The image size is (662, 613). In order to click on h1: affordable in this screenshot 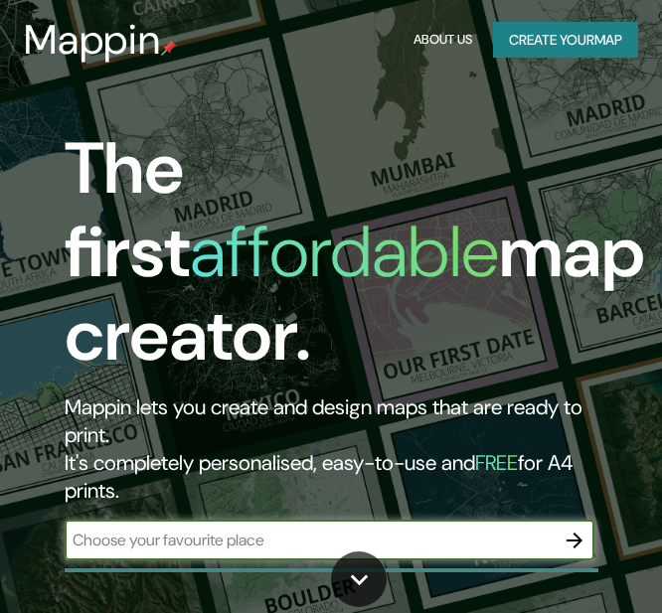, I will do `click(344, 251)`.